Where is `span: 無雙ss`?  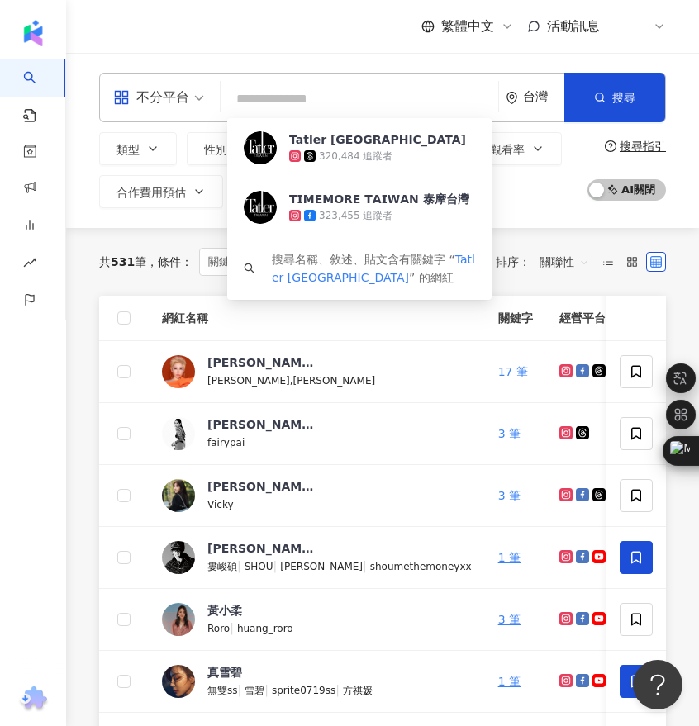
span: 無雙ss is located at coordinates (222, 690).